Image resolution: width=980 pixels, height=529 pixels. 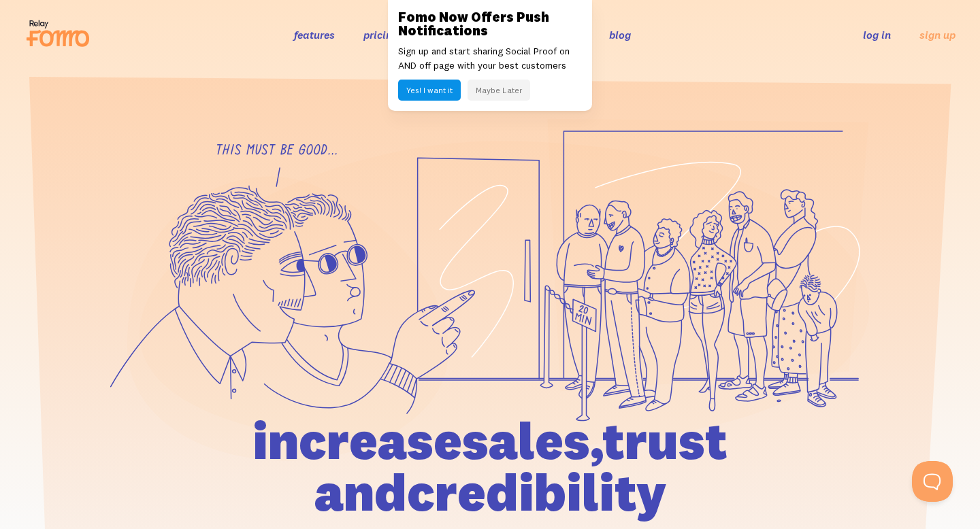 What do you see at coordinates (490, 467) in the screenshot?
I see `h1: increase sales, trust and credibility` at bounding box center [490, 467].